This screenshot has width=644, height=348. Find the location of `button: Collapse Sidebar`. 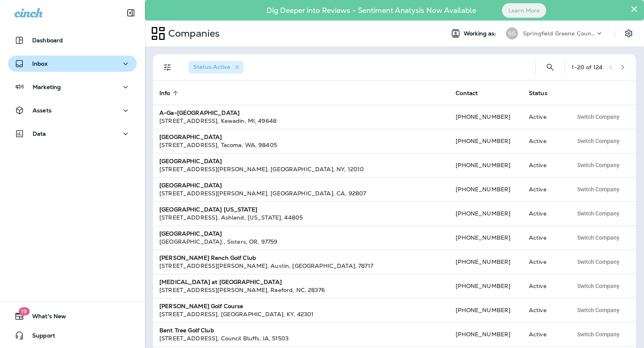

button: Collapse Sidebar is located at coordinates (131, 13).